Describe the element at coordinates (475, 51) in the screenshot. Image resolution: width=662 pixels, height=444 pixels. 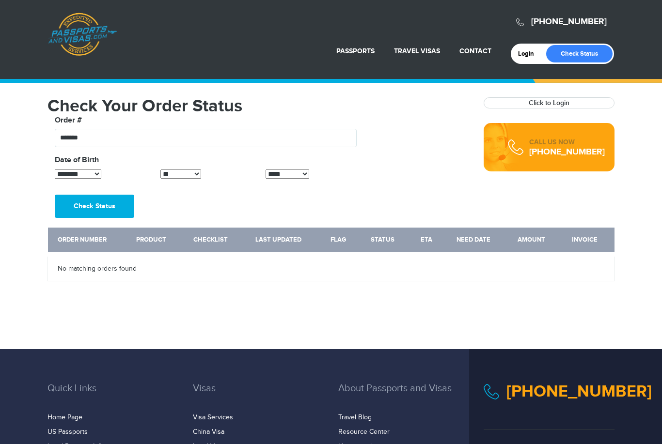
I see `a: Contact` at that location.